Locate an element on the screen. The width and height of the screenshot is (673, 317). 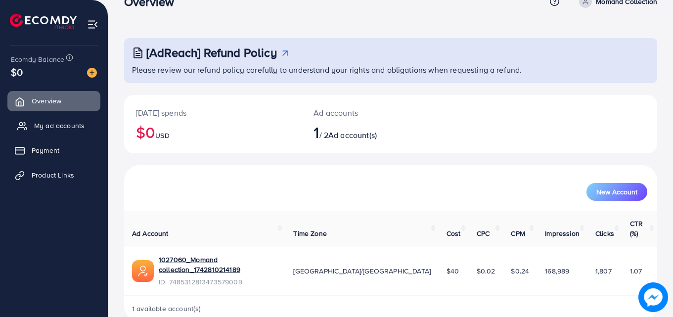
span: $0 is located at coordinates (17, 72).